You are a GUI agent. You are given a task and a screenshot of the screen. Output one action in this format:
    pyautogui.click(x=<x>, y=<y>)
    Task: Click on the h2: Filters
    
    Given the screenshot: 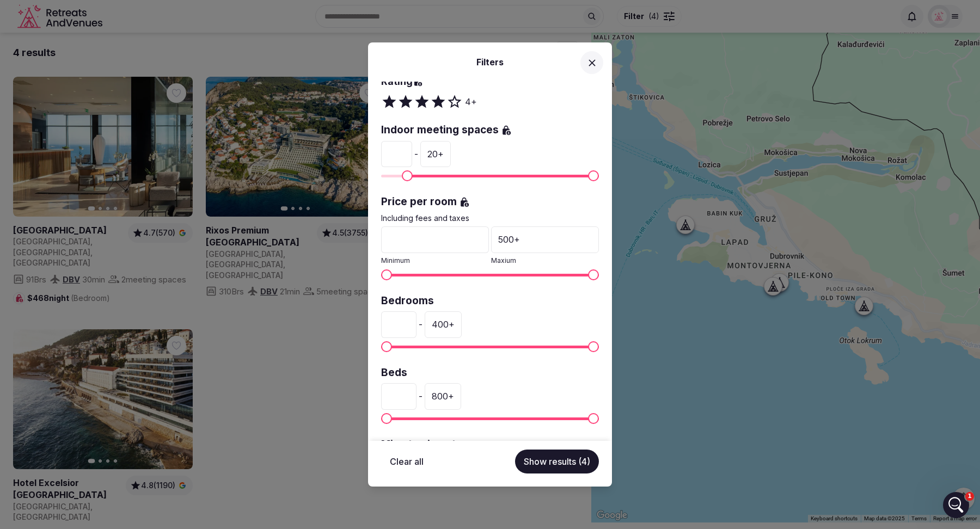 What is the action you would take?
    pyautogui.click(x=490, y=62)
    